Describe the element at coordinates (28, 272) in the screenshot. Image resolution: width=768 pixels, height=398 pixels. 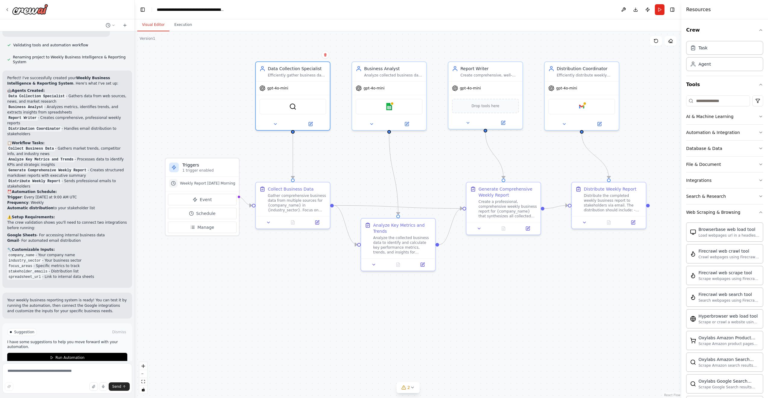
I see `code: stakeholder_emails` at that location.